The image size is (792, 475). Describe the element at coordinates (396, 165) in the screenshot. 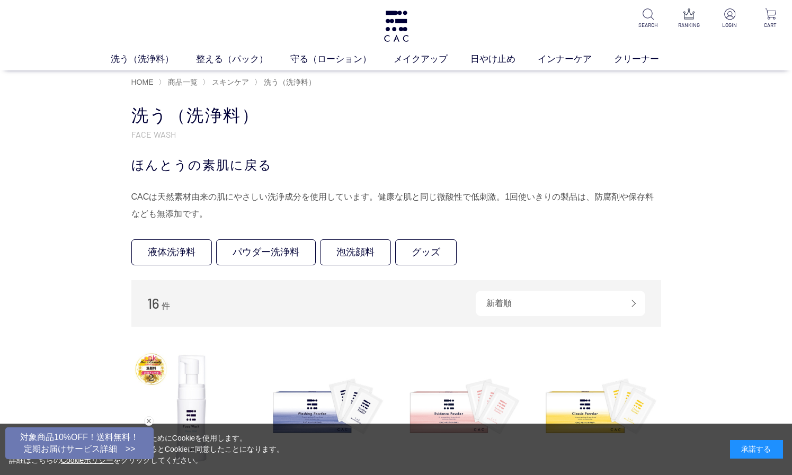

I see `div: ほんとうの素肌に戻る` at that location.